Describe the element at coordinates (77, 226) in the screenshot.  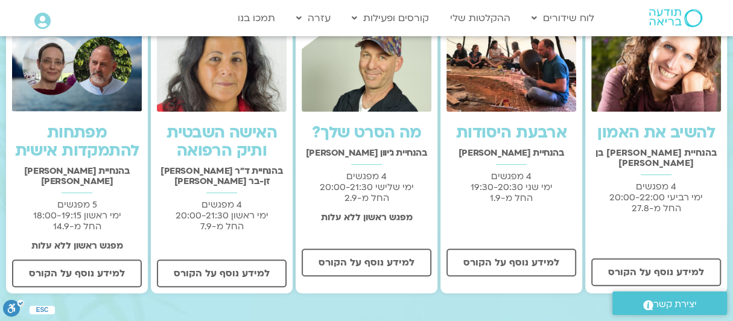
I see `span: החל מ-14.9` at that location.